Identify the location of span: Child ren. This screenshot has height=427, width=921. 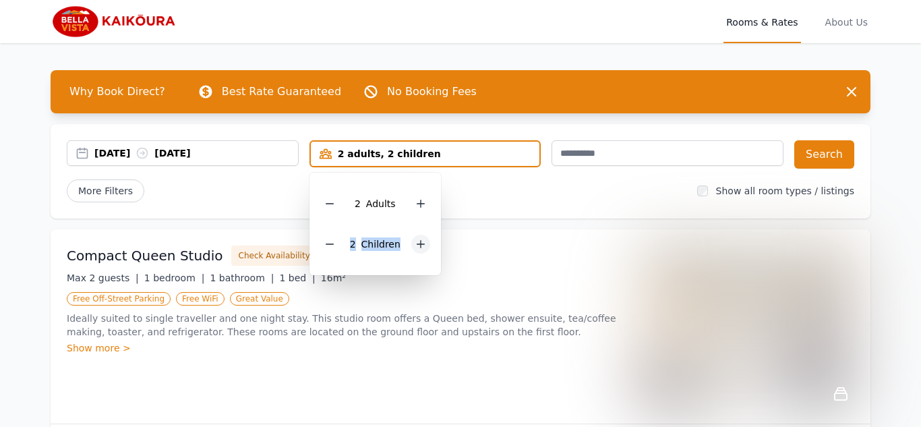
(381, 244).